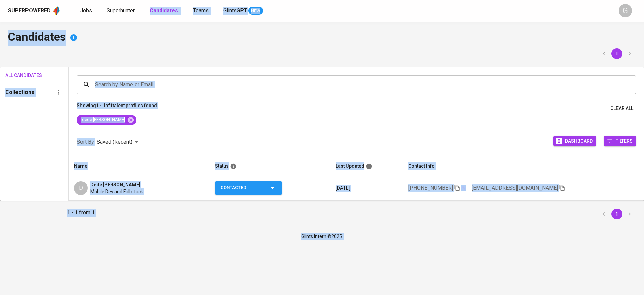  Describe the element at coordinates (622, 108) in the screenshot. I see `span: Clear All` at that location.